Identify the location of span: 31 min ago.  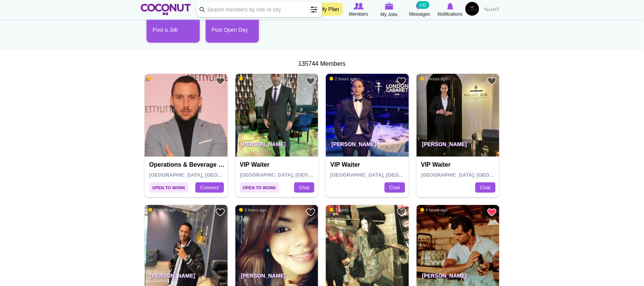
(161, 79).